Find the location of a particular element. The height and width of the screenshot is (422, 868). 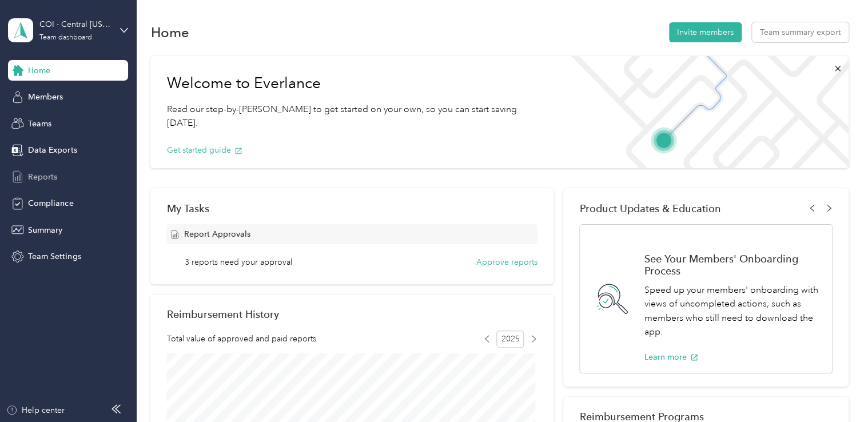

span: Reports is located at coordinates (42, 176).